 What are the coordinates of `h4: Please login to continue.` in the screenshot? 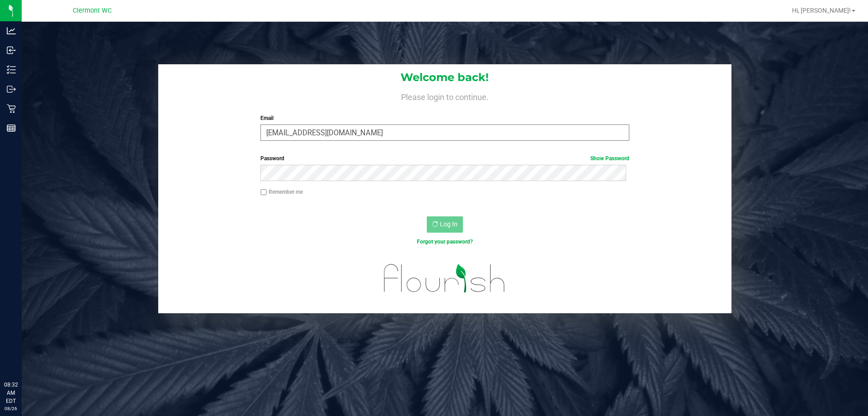 It's located at (444, 96).